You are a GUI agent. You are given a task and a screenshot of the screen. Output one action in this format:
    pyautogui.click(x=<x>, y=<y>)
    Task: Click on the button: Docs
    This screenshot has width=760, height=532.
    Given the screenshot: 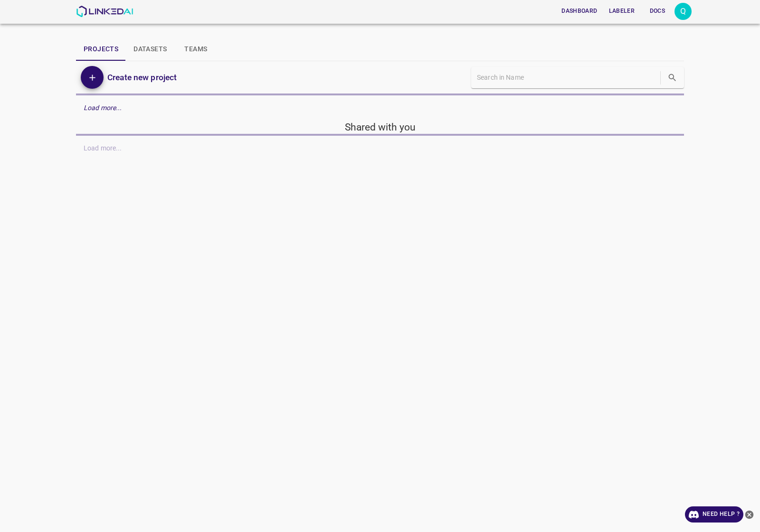 What is the action you would take?
    pyautogui.click(x=657, y=11)
    